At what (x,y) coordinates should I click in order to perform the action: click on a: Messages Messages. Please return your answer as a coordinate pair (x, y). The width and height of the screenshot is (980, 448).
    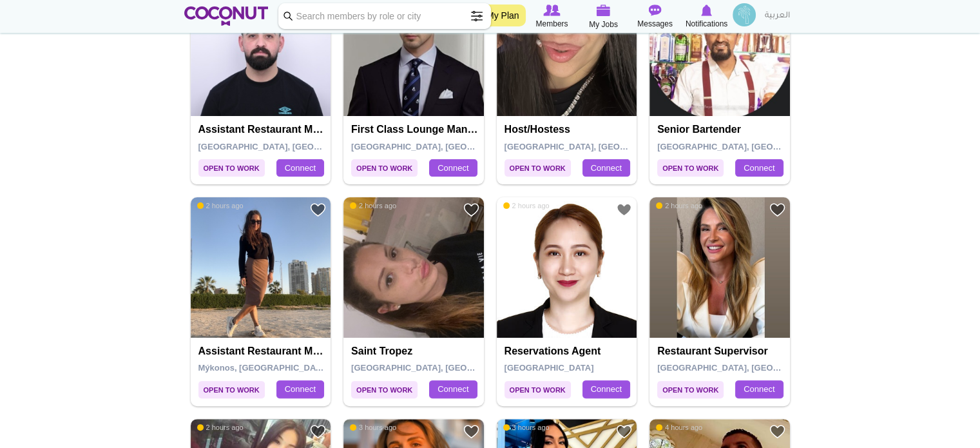
    Looking at the image, I should click on (656, 16).